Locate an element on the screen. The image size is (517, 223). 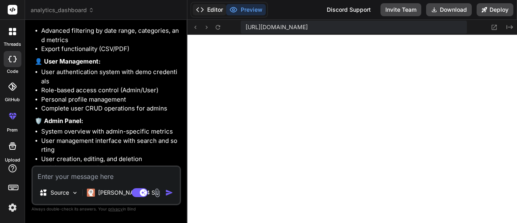
label: prem is located at coordinates (12, 130).